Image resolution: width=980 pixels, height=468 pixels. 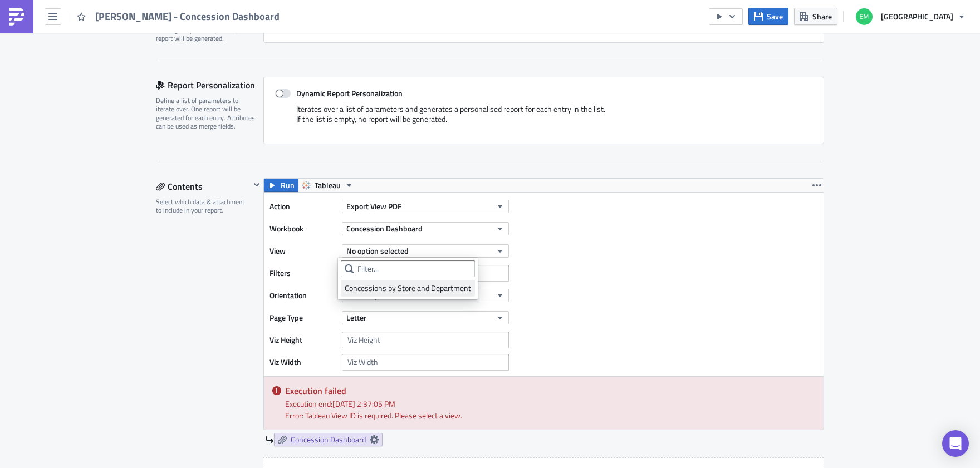 I want to click on button: Run, so click(x=281, y=185).